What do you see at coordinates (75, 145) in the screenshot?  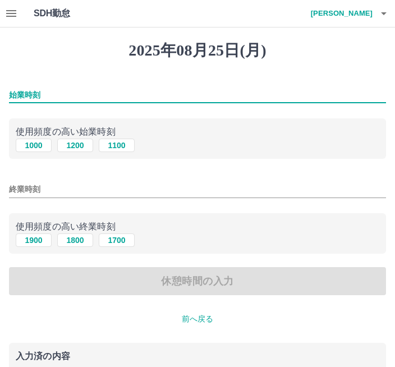 I see `button: 1200` at bounding box center [75, 145].